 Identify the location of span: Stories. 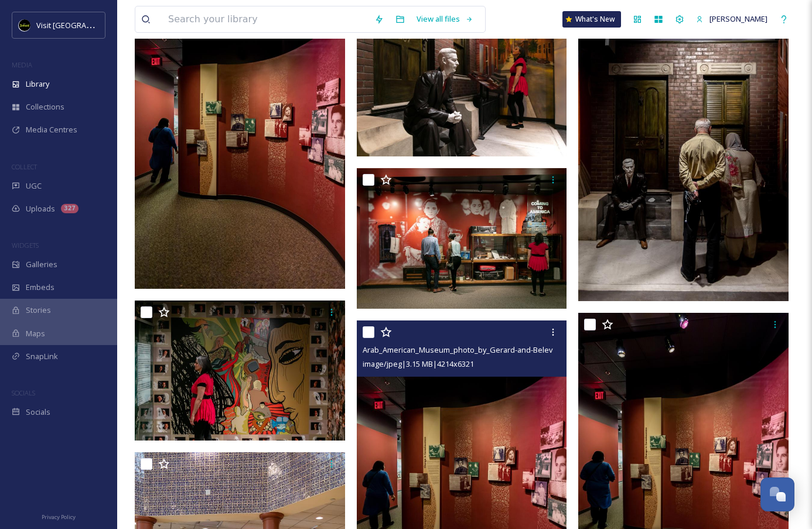
(38, 310).